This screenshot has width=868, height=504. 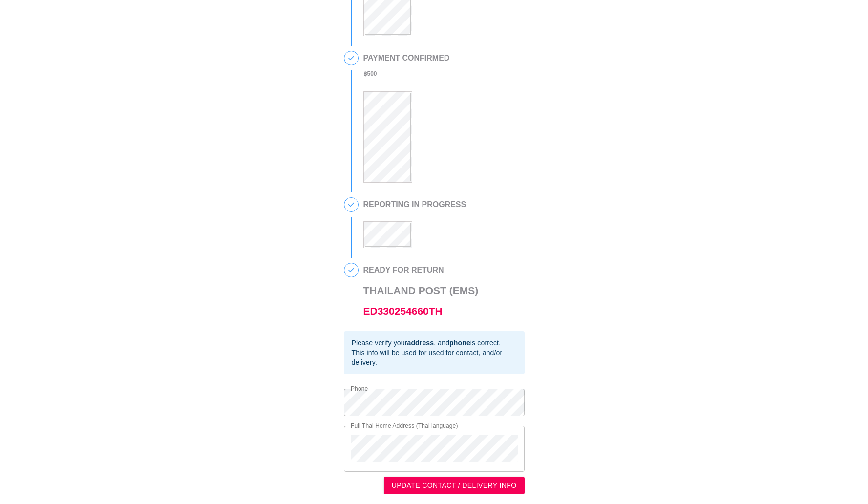 What do you see at coordinates (454, 485) in the screenshot?
I see `button: UPDATE CONTACT / DELIVERY INFO` at bounding box center [454, 485].